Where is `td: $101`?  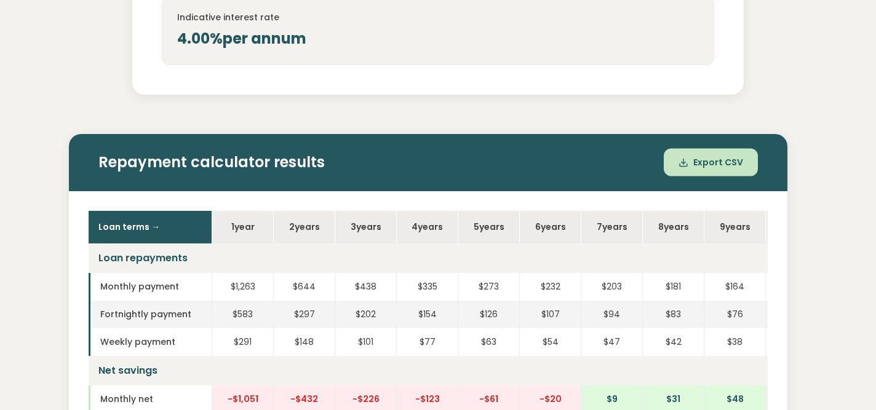 td: $101 is located at coordinates (365, 342).